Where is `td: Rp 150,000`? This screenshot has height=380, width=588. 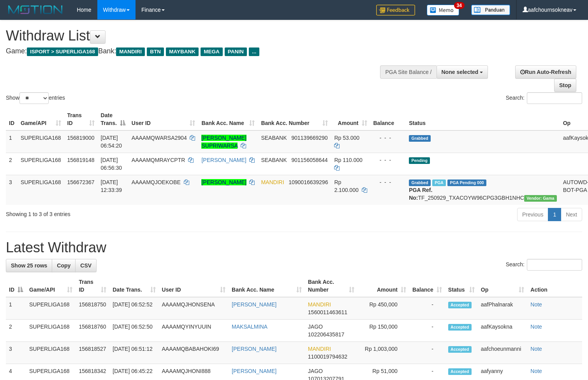
td: Rp 150,000 is located at coordinates (383, 331).